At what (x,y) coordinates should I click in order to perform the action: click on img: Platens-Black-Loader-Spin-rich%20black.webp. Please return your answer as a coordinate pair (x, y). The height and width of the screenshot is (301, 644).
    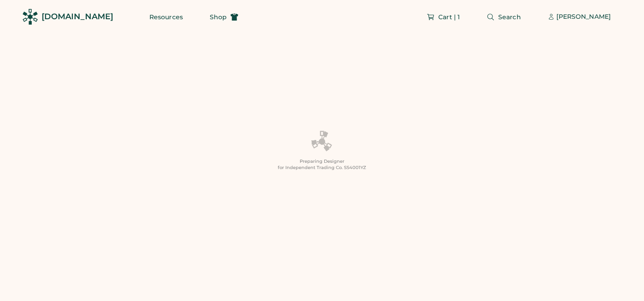
    Looking at the image, I should click on (322, 141).